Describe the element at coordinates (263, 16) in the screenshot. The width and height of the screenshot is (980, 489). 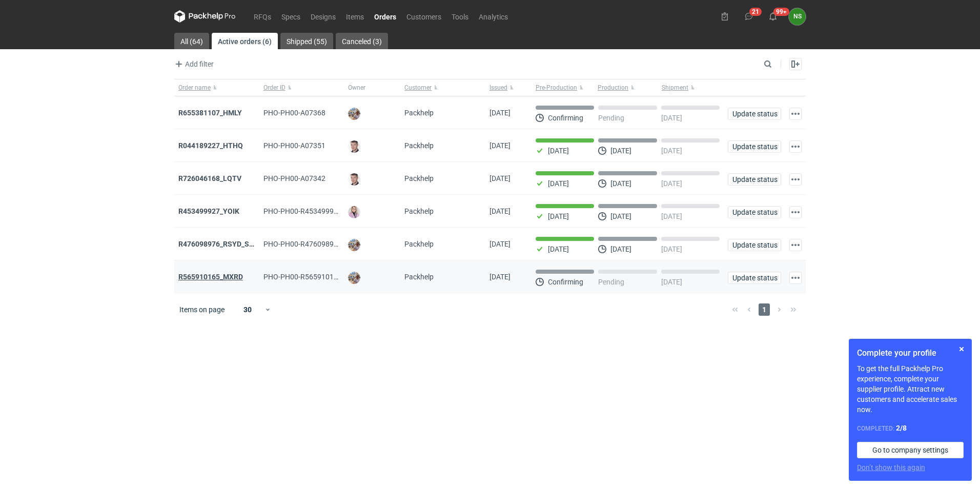
I see `a: RFQs` at that location.